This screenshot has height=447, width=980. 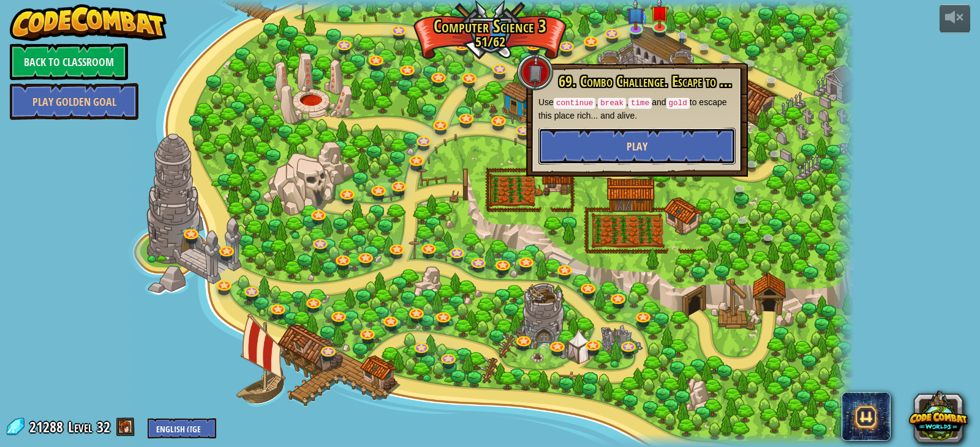 What do you see at coordinates (74, 101) in the screenshot?
I see `a: Play Golden Goal` at bounding box center [74, 101].